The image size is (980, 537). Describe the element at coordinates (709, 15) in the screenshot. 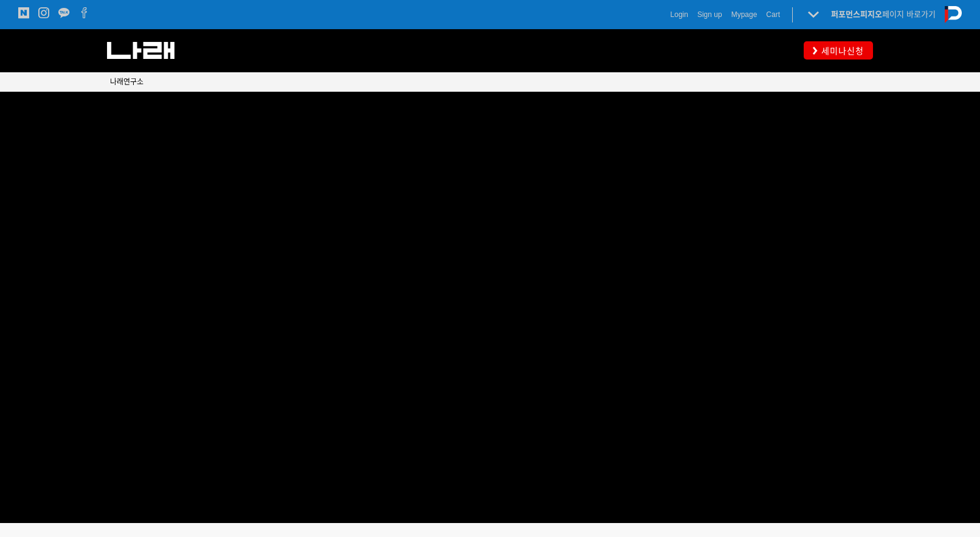

I see `span: Sign up` at that location.